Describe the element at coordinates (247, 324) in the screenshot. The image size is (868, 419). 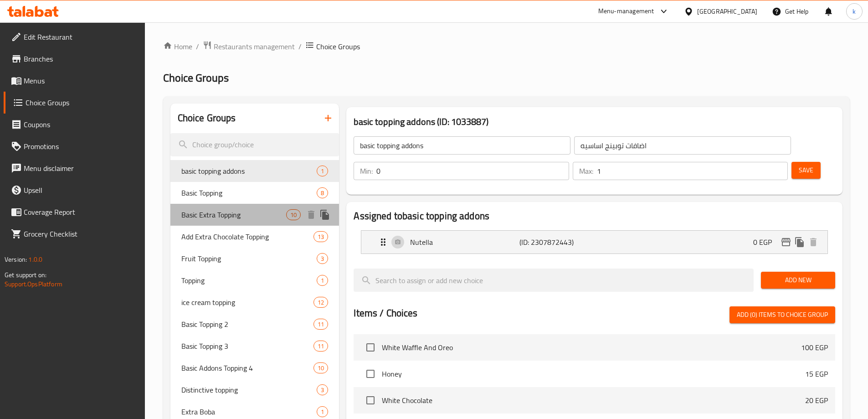
I see `span: Basic Topping 2` at that location.